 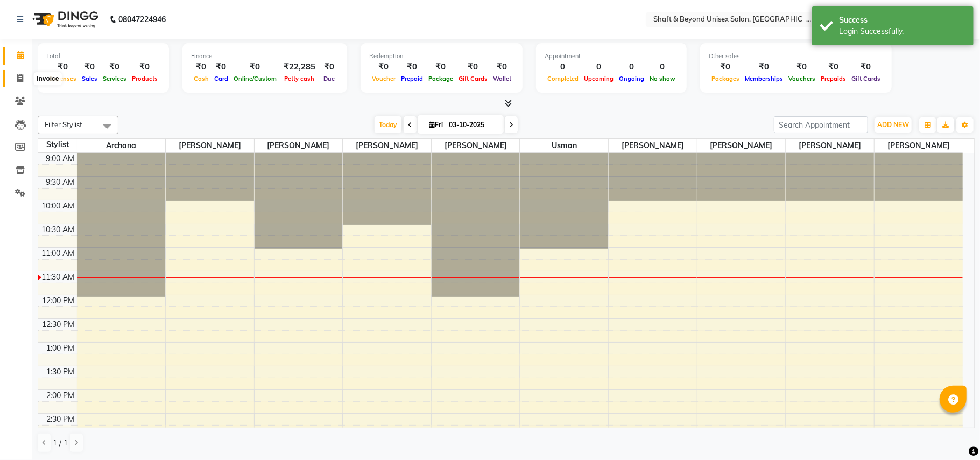 What do you see at coordinates (115, 78) in the screenshot?
I see `span: Services` at bounding box center [115, 78].